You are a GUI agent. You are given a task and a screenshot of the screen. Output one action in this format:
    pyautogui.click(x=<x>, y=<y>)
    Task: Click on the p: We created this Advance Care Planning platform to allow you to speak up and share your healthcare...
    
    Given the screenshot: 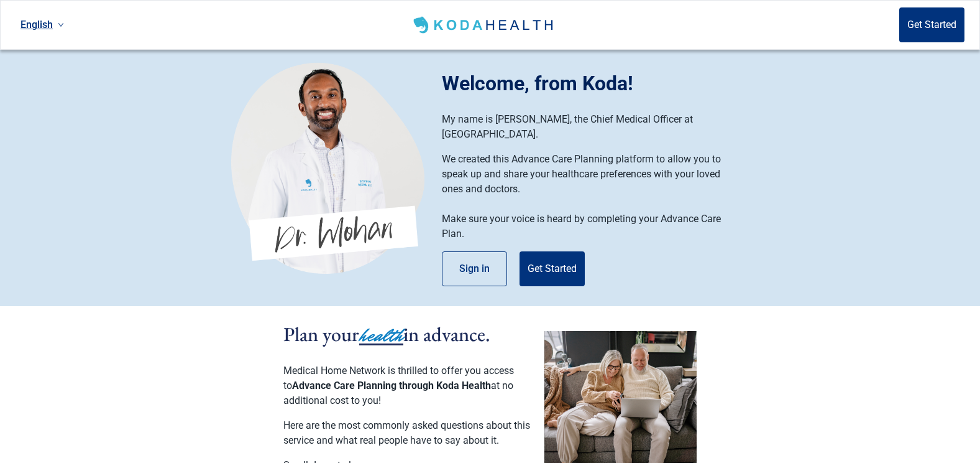 What is the action you would take?
    pyautogui.click(x=589, y=174)
    